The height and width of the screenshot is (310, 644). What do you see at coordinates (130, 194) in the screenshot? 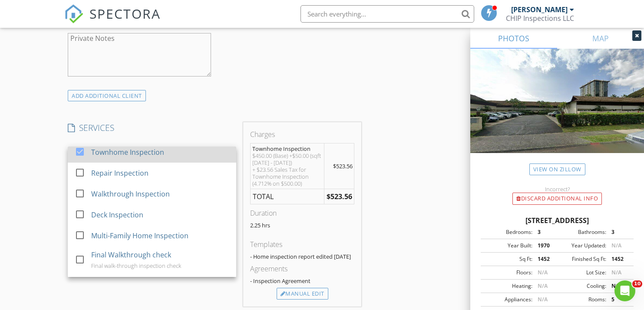
I see `div: Walkthrough Inspection` at bounding box center [130, 194].